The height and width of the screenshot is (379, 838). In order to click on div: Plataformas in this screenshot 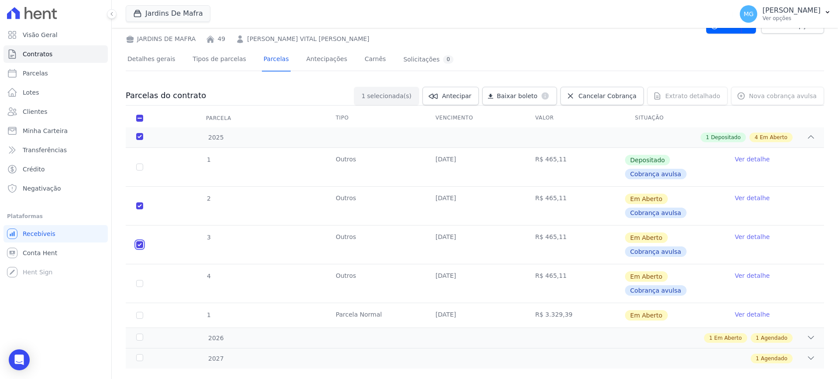, I will do `click(55, 216)`.